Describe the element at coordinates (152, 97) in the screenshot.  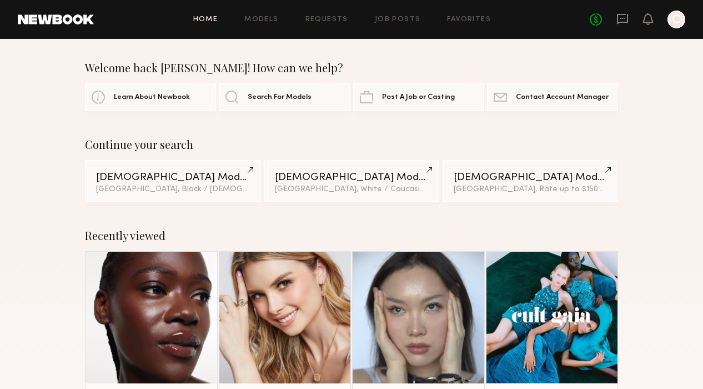
I see `span: Learn About Newbook` at that location.